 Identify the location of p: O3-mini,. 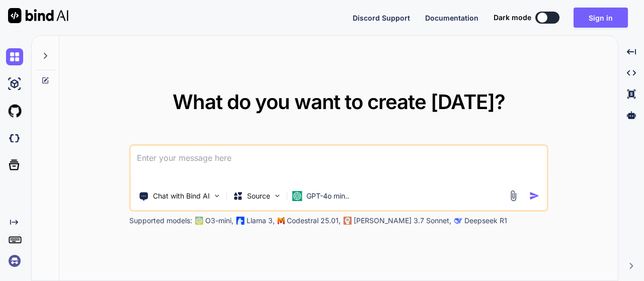
(219, 221).